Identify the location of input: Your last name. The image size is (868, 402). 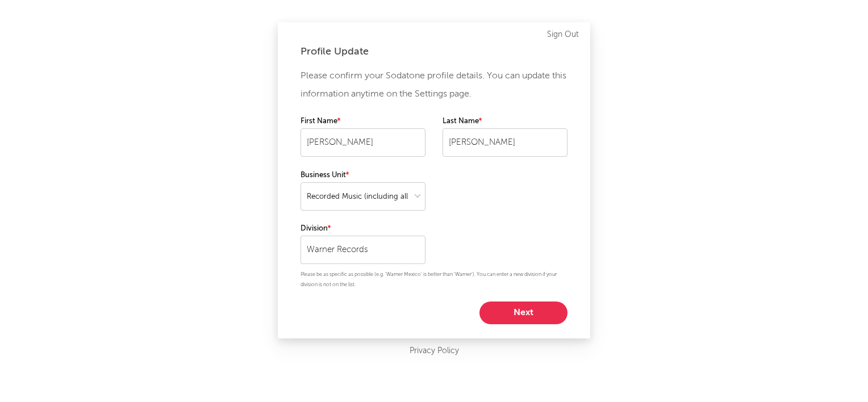
(505, 142).